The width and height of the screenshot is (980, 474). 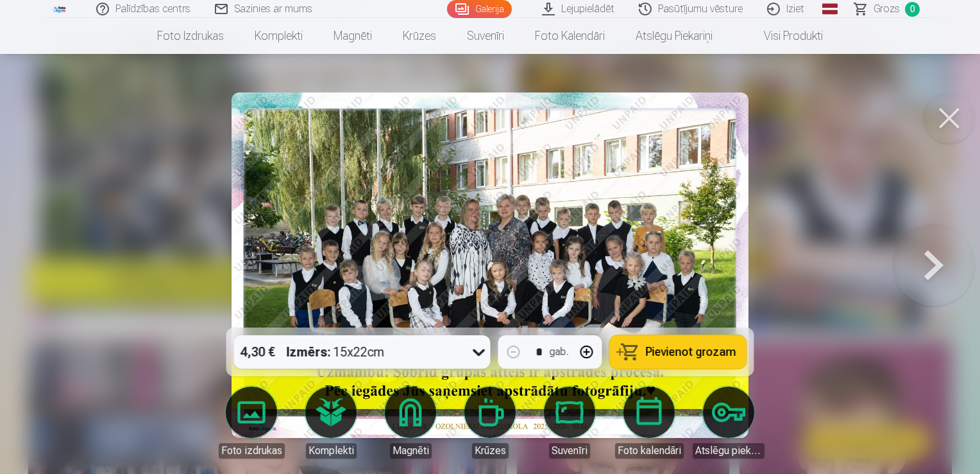 What do you see at coordinates (783, 36) in the screenshot?
I see `a: Visi produkti` at bounding box center [783, 36].